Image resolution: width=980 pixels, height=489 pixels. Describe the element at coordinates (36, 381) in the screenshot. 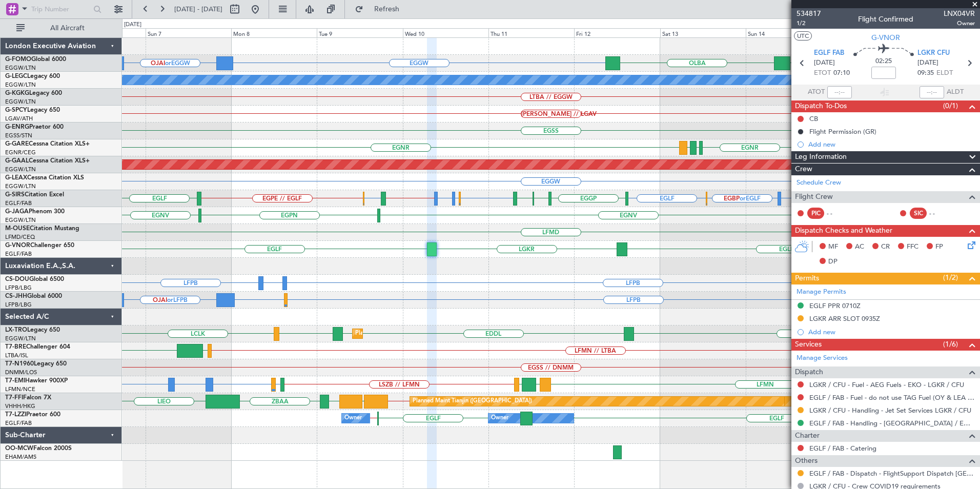

I see `a: T7-EMIHawker 900XP` at that location.